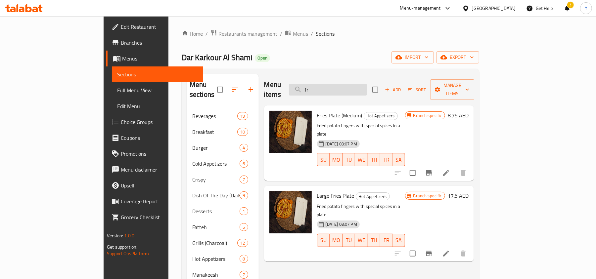 Image resolution: width=596 pixels, height=279 pixels. What do you see at coordinates (223, 259) in the screenshot?
I see `div: Hot Appetizers8` at bounding box center [223, 259].